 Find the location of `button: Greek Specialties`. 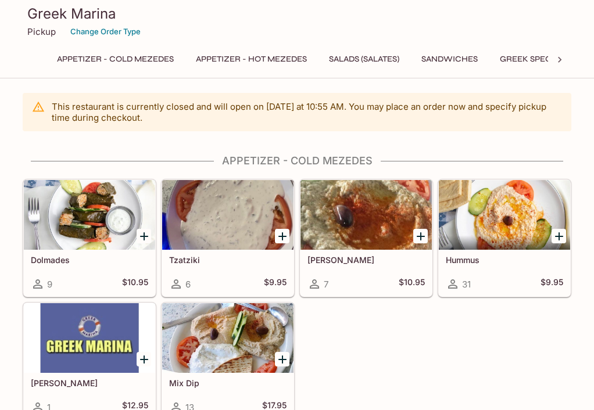

button: Greek Specialties is located at coordinates (540, 59).